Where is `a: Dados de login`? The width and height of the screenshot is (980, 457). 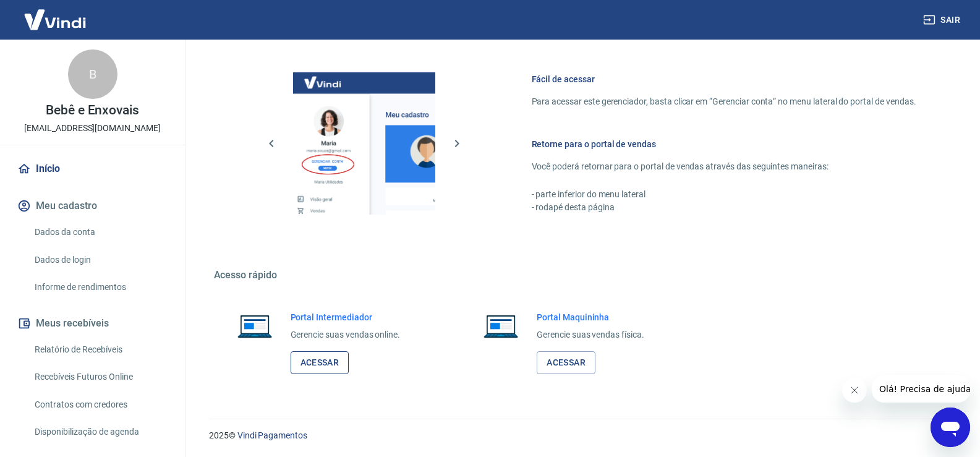
a: Dados de login is located at coordinates (100, 260).